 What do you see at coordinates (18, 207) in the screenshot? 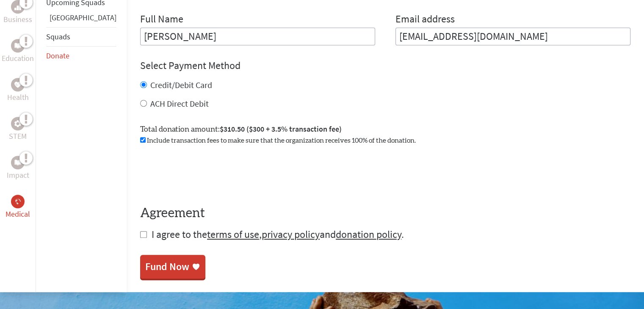
I see `a: MedicalMedical` at bounding box center [18, 207].